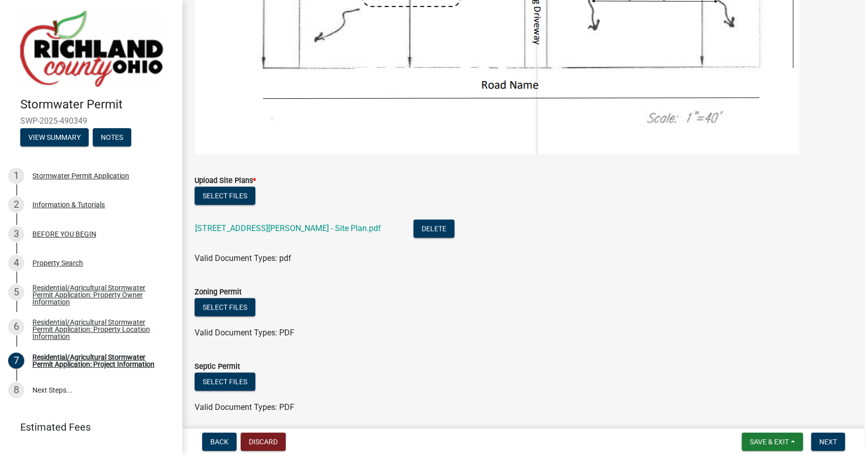 This screenshot has width=865, height=455. What do you see at coordinates (81, 176) in the screenshot?
I see `div: Stormwater Permit Application` at bounding box center [81, 176].